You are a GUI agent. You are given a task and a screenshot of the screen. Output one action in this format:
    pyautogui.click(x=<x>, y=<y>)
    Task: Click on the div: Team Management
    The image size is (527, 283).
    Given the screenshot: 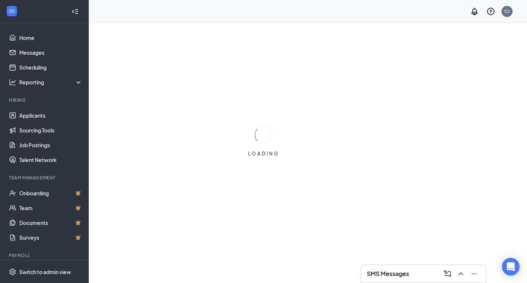 What is the action you would take?
    pyautogui.click(x=45, y=177)
    